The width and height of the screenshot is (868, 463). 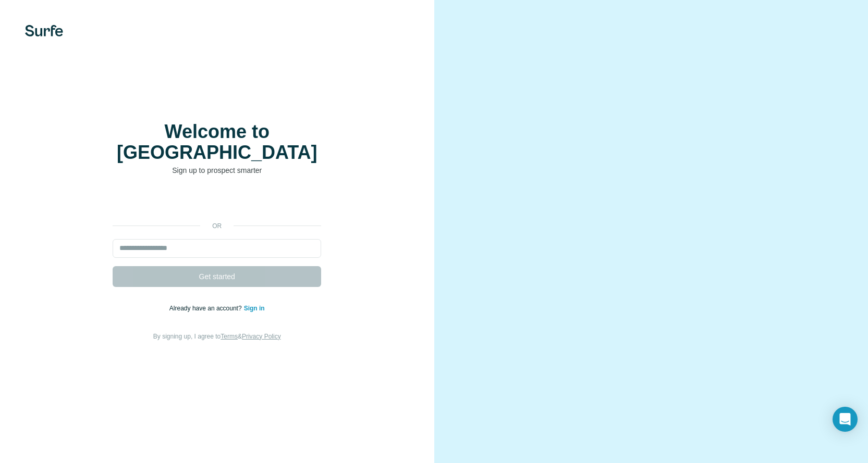 I want to click on span: Already have an account?, so click(x=207, y=308).